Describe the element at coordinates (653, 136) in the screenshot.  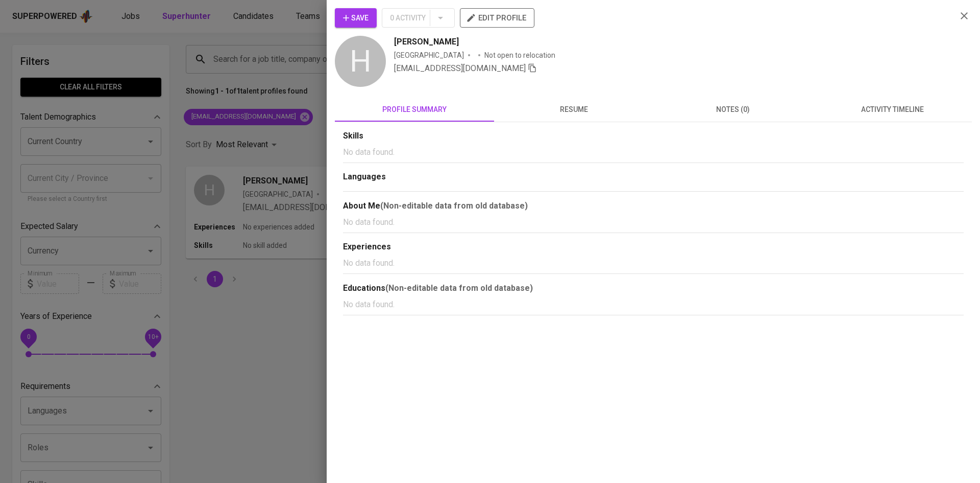
I see `div: Skills` at that location.